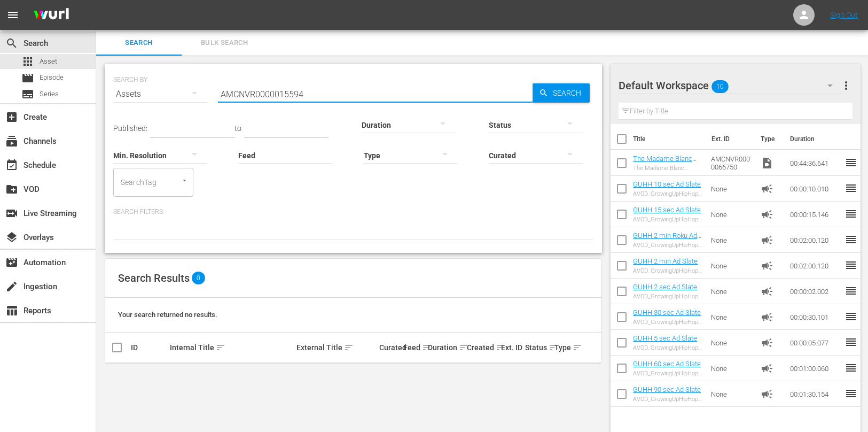  What do you see at coordinates (667, 184) in the screenshot?
I see `a: GUHH 10 sec Ad Slate` at bounding box center [667, 184].